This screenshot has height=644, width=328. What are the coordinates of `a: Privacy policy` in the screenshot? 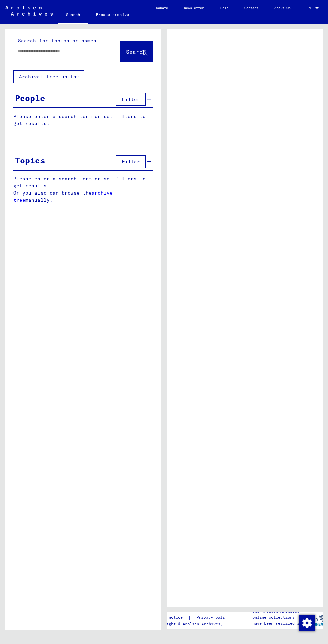 It's located at (214, 618).